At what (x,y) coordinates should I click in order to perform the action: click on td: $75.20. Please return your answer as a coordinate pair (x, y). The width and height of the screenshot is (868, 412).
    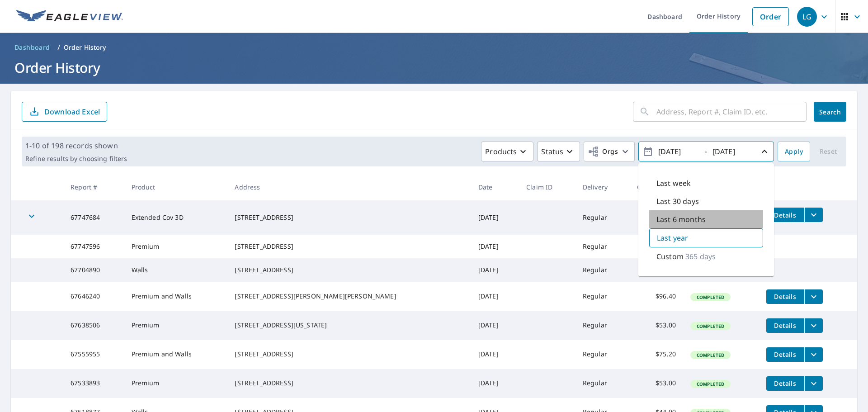
    Looking at the image, I should click on (656, 355).